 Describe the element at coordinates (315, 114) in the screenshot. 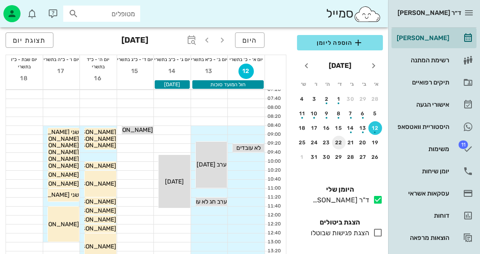

I see `button: 10` at that location.